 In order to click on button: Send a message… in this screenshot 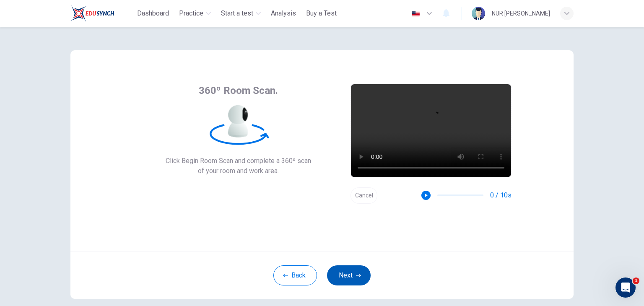, I will do `click(151, 239)`.